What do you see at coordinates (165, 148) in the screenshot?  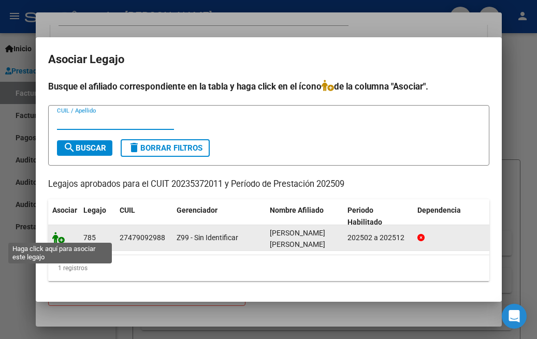 I see `button: Borrar Filtros` at bounding box center [165, 148].